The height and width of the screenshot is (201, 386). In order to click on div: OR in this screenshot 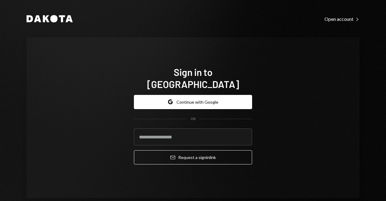, I will do `click(193, 119)`.